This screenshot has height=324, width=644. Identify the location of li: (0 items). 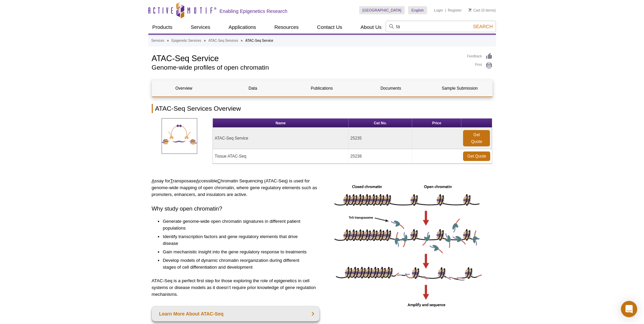
(482, 10).